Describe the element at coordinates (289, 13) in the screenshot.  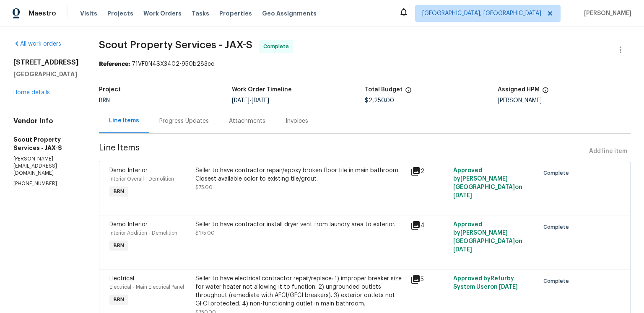
I see `span: Geo Assignments` at that location.